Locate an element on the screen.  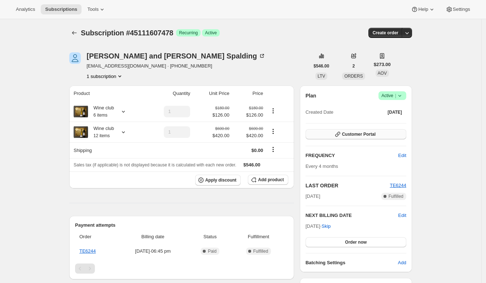
button: $546.00 is located at coordinates (321, 66).